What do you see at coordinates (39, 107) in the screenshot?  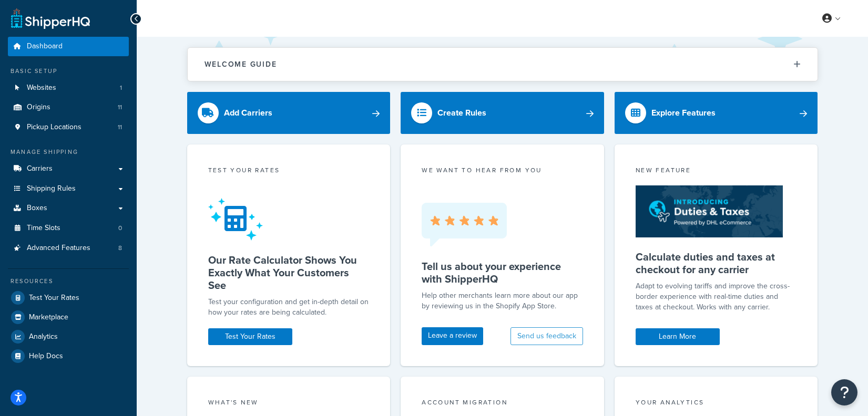 I see `span: Origins` at bounding box center [39, 107].